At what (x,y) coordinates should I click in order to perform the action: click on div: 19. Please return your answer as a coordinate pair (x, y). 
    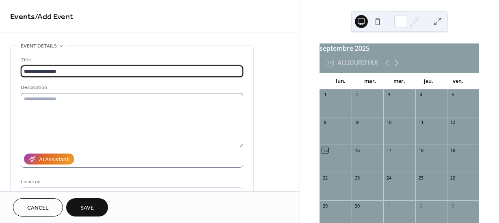
    Looking at the image, I should click on (452, 150).